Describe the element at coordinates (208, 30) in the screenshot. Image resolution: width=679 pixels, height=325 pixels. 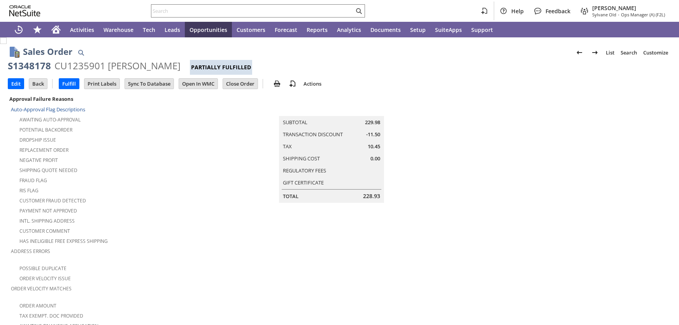
I see `span: Opportunities` at that location.